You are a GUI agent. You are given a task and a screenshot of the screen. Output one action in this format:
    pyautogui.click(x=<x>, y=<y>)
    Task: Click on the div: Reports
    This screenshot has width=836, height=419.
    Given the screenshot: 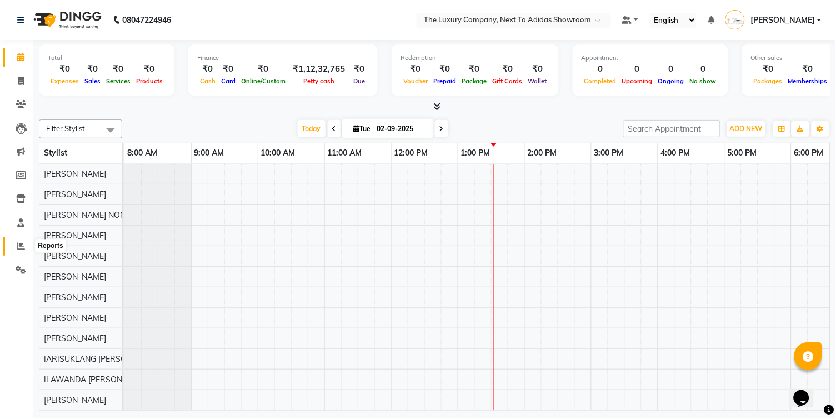 What is the action you would take?
    pyautogui.click(x=50, y=246)
    